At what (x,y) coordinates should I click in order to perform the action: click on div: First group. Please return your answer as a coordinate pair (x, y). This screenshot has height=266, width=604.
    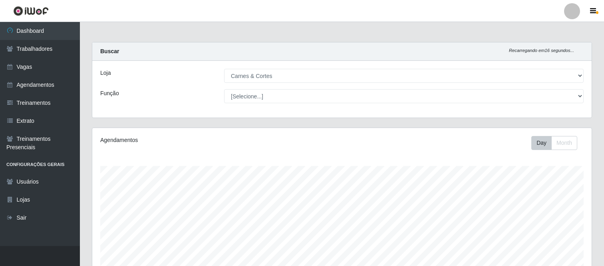
    Looking at the image, I should click on (554, 143).